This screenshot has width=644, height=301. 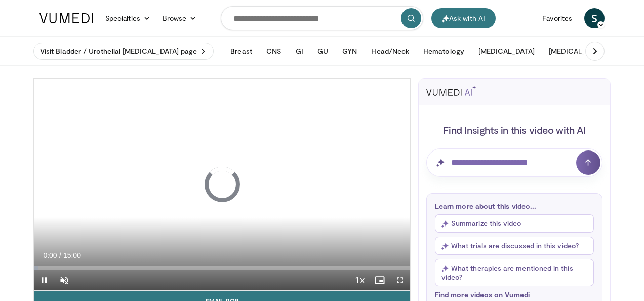 I want to click on button: Summarize this video, so click(x=515, y=223).